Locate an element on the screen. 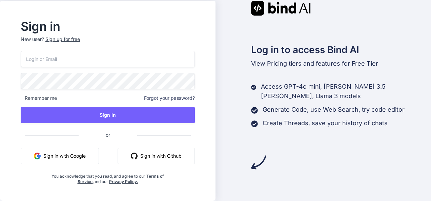 The image size is (431, 201). p: Generate Code, use Web Search, try code editor is located at coordinates (333, 110).